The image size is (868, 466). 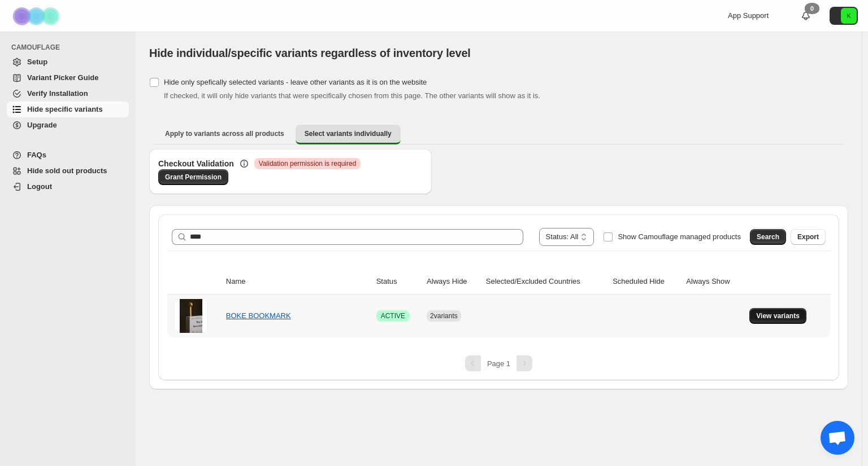 I want to click on span: Logout, so click(x=40, y=187).